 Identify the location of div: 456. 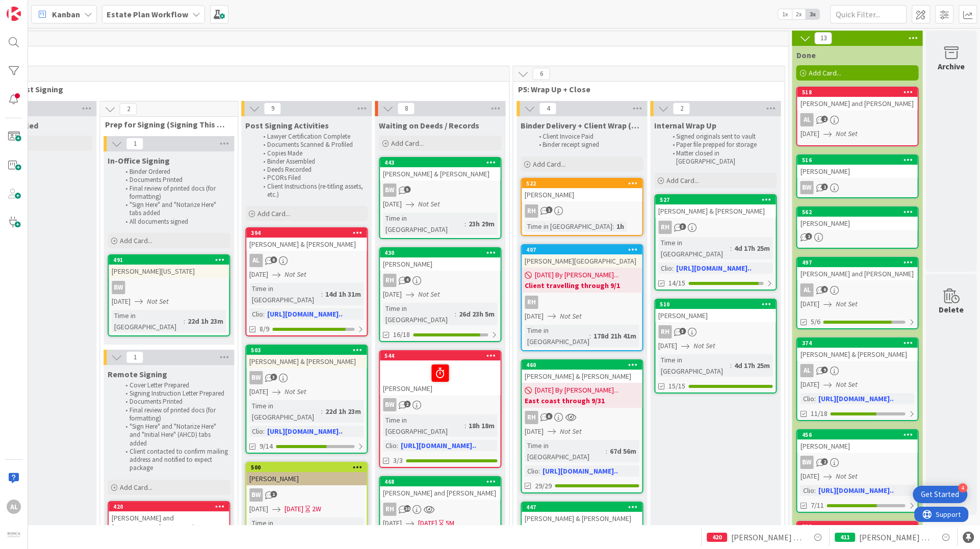
(859, 435).